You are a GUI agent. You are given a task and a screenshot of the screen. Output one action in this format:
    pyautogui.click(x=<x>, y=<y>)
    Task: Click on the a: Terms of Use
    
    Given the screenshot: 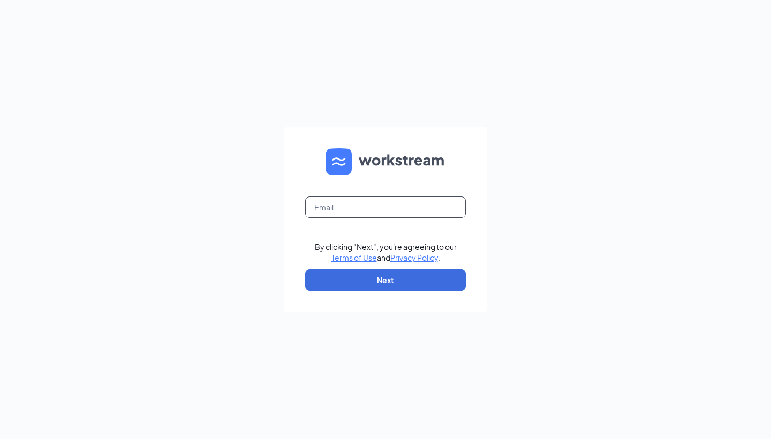 What is the action you would take?
    pyautogui.click(x=354, y=258)
    